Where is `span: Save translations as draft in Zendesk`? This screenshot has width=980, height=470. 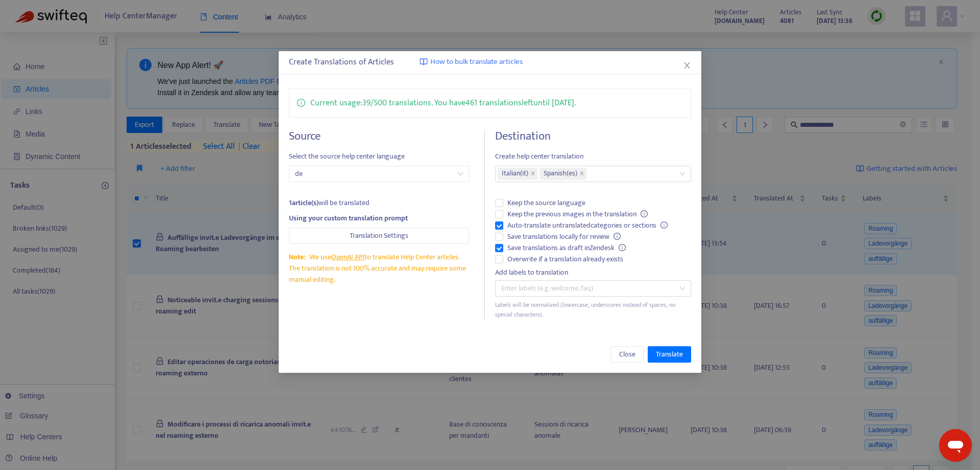 span: Save translations as draft in Zendesk is located at coordinates (567, 248).